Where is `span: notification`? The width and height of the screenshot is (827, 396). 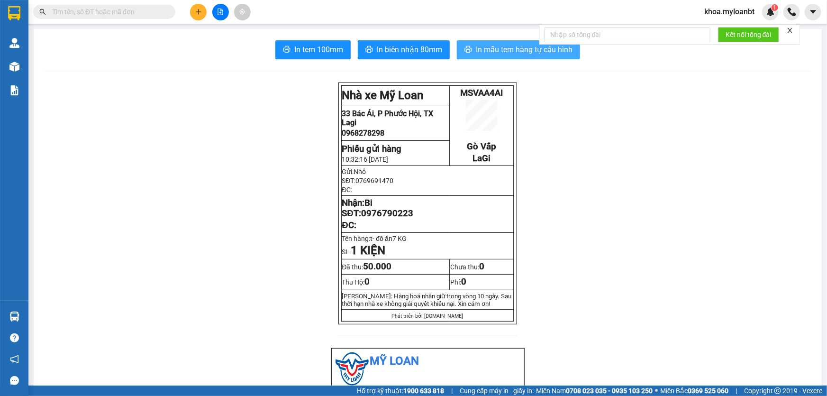
span: notification is located at coordinates (14, 359).